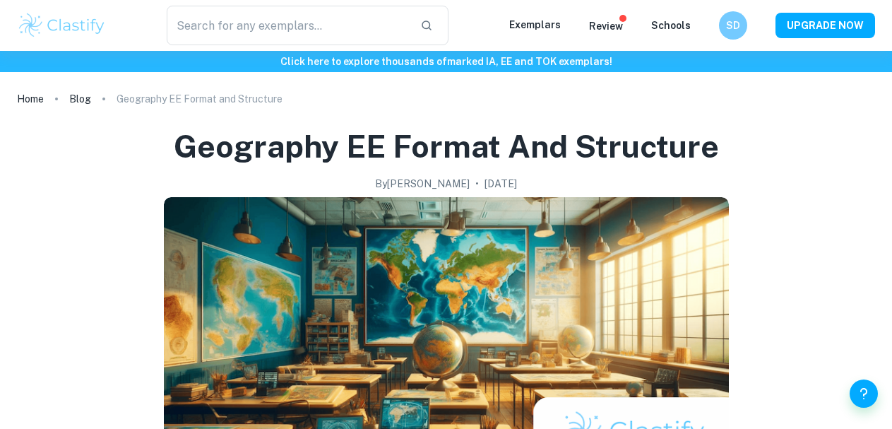 The image size is (892, 429). What do you see at coordinates (671, 25) in the screenshot?
I see `a: Schools` at bounding box center [671, 25].